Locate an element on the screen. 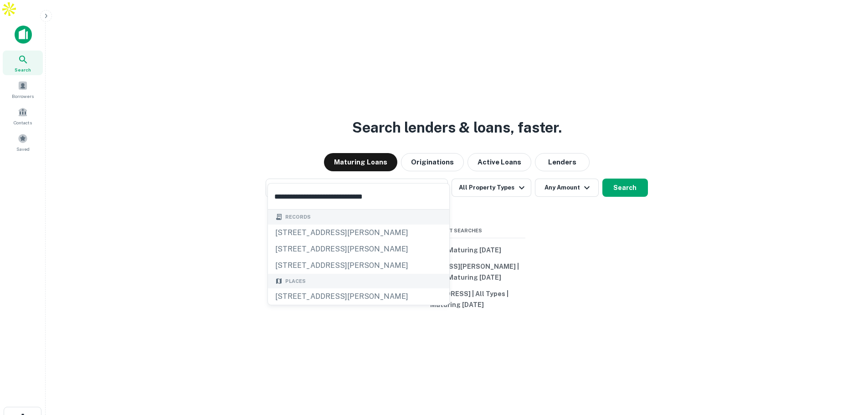  button: Search is located at coordinates (625, 188).